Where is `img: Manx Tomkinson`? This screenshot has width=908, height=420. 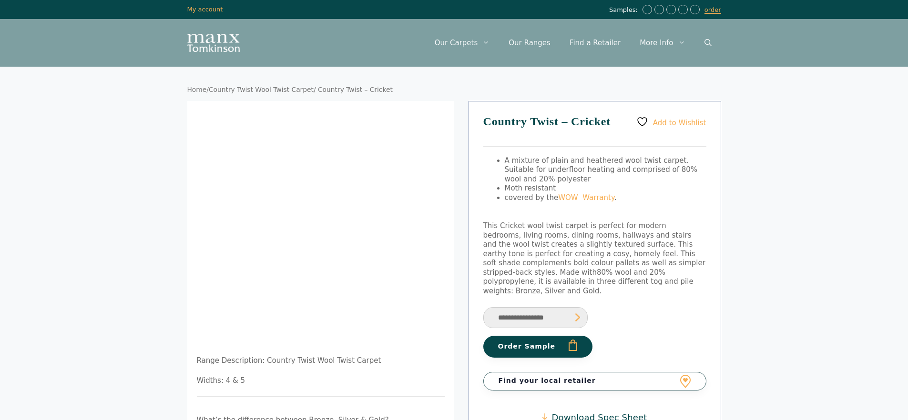
img: Manx Tomkinson is located at coordinates (214, 43).